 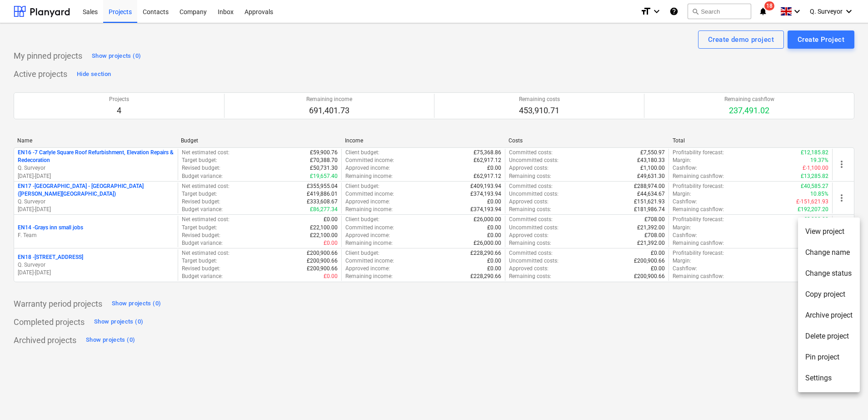 I want to click on li: Settings, so click(x=829, y=378).